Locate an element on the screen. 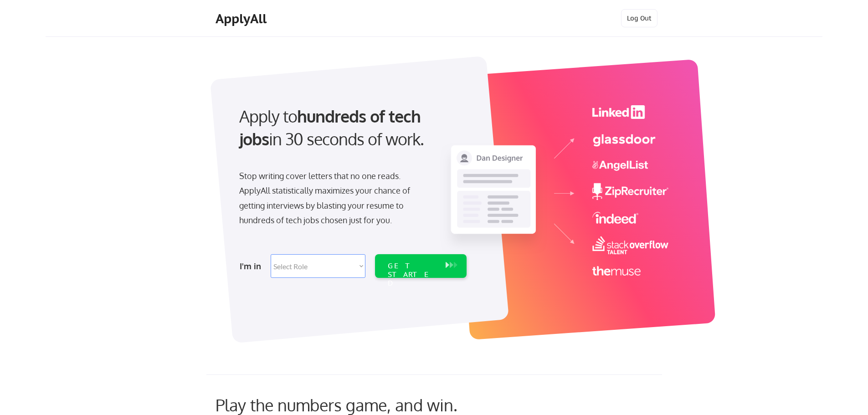 The image size is (868, 415). div: Play the numbers game, and win. is located at coordinates (357, 404).